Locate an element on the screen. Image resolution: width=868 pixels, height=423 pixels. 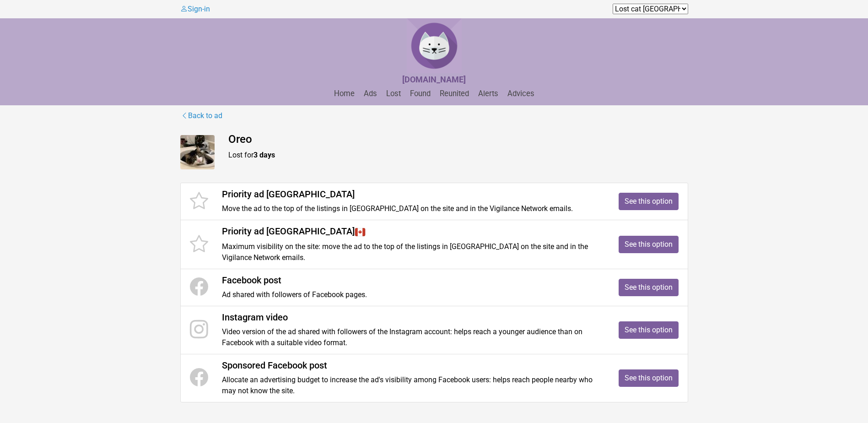
img: Canada is located at coordinates (360, 232).